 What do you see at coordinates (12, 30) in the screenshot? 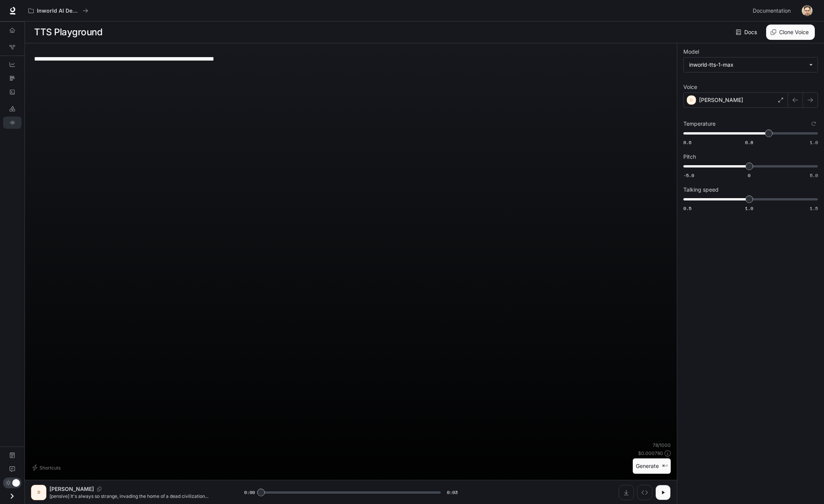
I see `a: Overview` at bounding box center [12, 30].